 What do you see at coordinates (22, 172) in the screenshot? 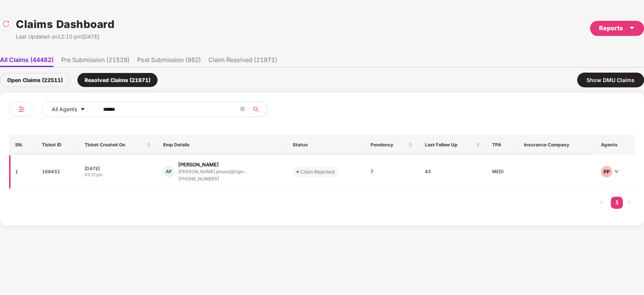
I see `td: 1` at bounding box center [22, 172].